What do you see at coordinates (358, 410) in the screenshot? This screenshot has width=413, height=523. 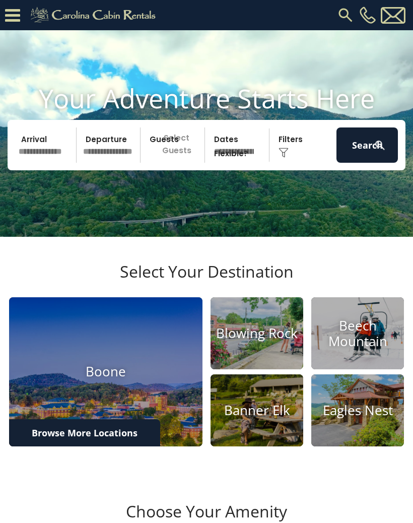 I see `a: Eagles Nest` at bounding box center [358, 410].